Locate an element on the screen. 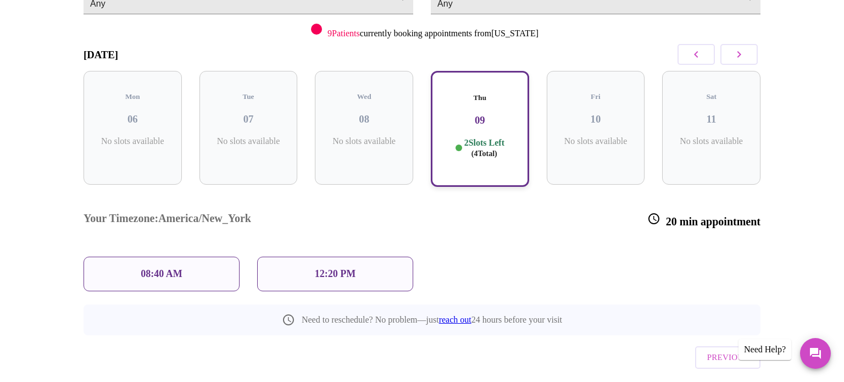  button: Previous is located at coordinates (728, 357).